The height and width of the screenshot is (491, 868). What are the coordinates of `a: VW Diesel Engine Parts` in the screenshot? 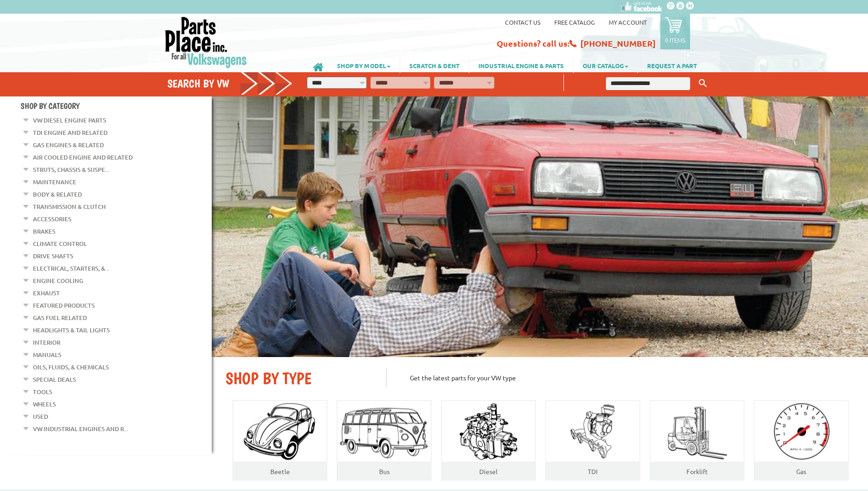 It's located at (69, 121).